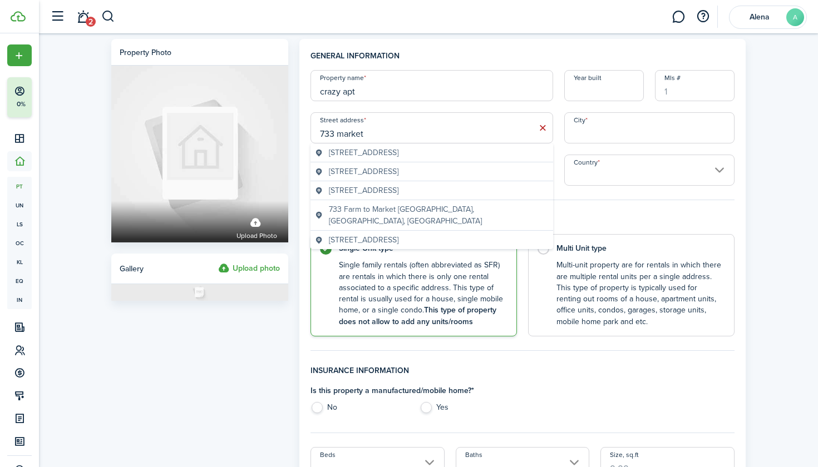 Image resolution: width=818 pixels, height=467 pixels. I want to click on h4: Insurance information, so click(522, 375).